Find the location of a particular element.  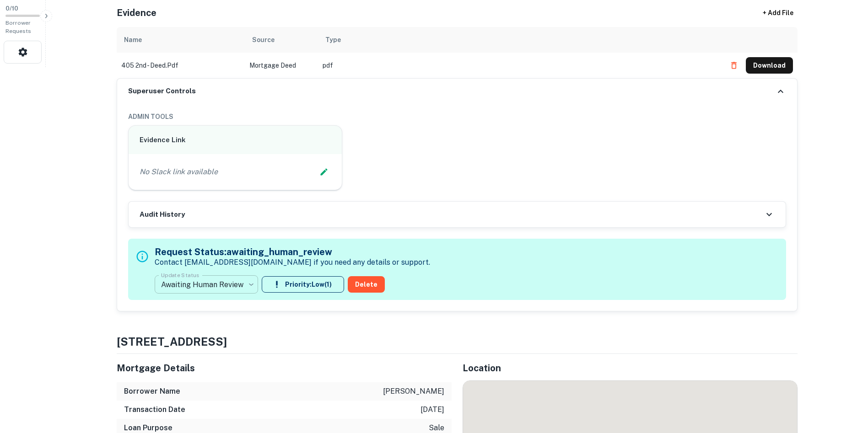

th: Type is located at coordinates (519, 40).